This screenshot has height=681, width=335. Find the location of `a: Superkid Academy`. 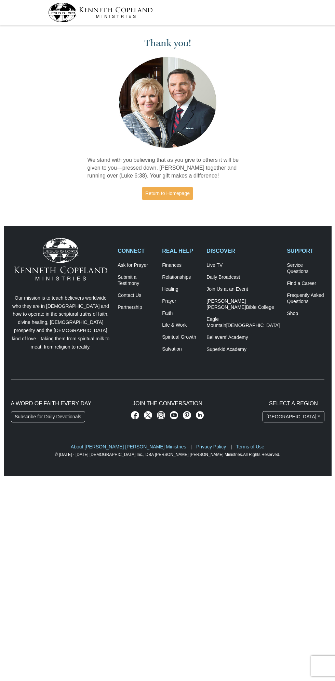

a: Superkid Academy is located at coordinates (243, 350).